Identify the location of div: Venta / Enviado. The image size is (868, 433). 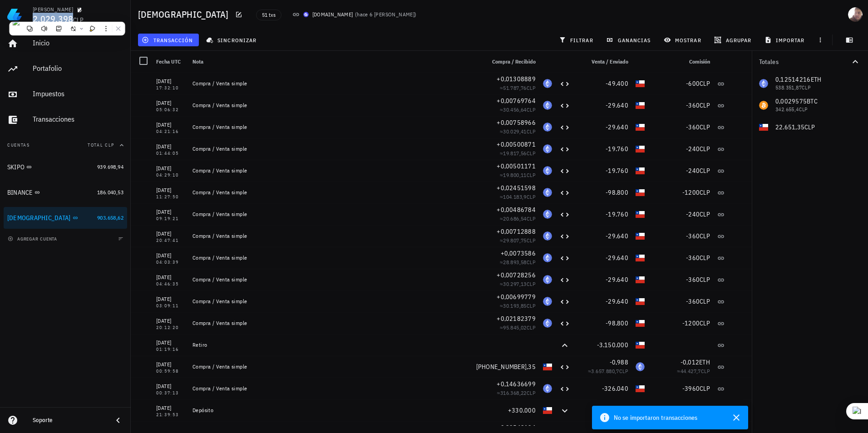
(603, 62).